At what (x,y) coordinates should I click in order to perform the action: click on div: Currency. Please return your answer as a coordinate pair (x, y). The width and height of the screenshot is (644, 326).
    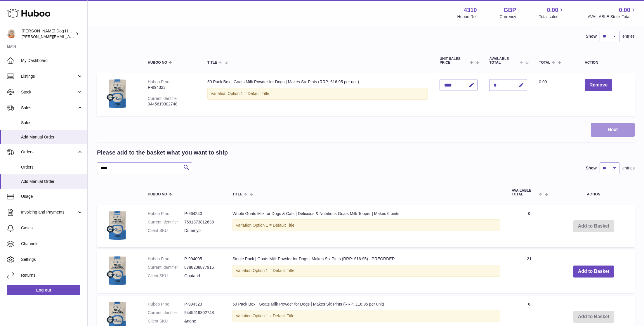
    Looking at the image, I should click on (508, 17).